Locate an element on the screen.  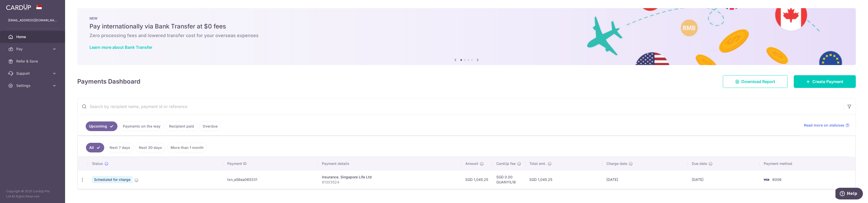
img: Bank transfer banner is located at coordinates (467, 37).